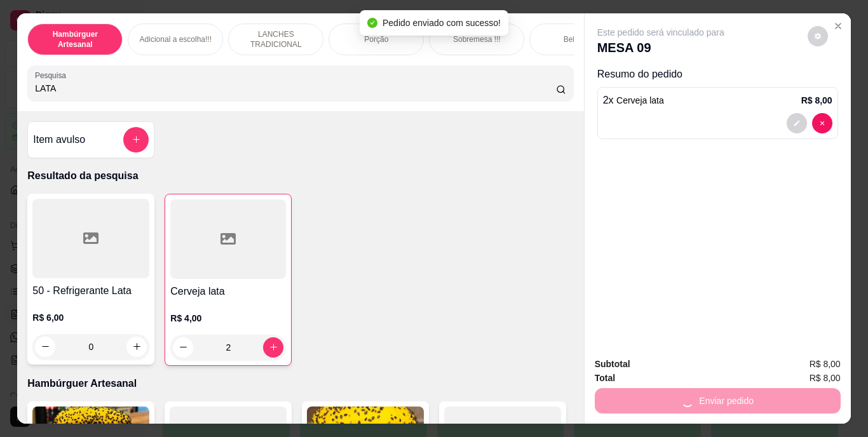 The height and width of the screenshot is (437, 868). Describe the element at coordinates (91, 291) in the screenshot. I see `h4: 50 - Refrigerante Lata` at that location.